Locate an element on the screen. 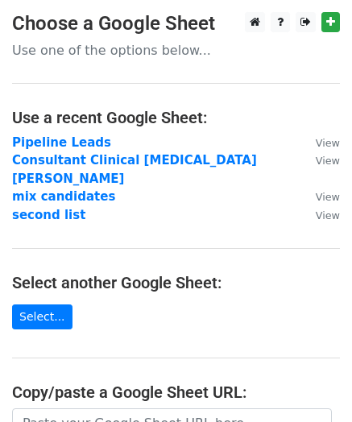  a: second list is located at coordinates (48, 215).